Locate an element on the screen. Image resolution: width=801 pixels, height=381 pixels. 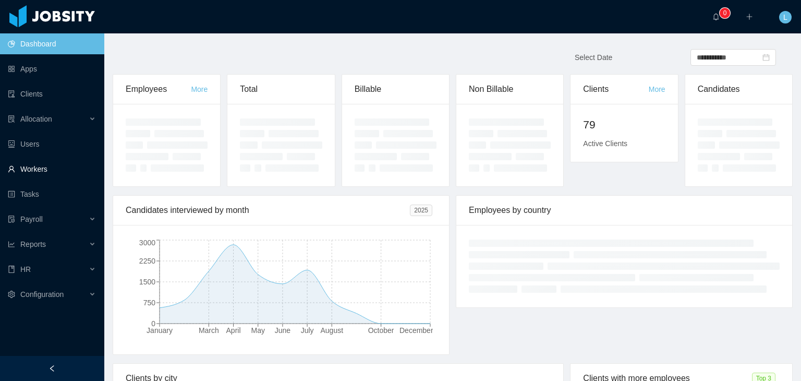
tspan: April is located at coordinates (234, 330).